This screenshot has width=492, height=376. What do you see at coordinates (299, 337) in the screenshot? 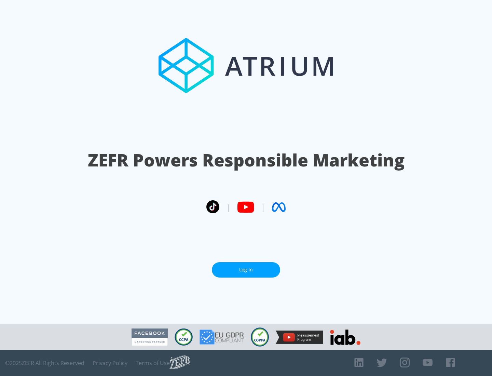
I see `img: YouTube Measurement Program` at bounding box center [299, 337].